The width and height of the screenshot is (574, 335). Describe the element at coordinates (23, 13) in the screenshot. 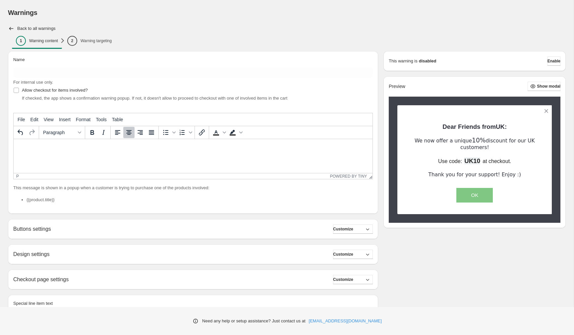

I see `span: Warnings` at that location.